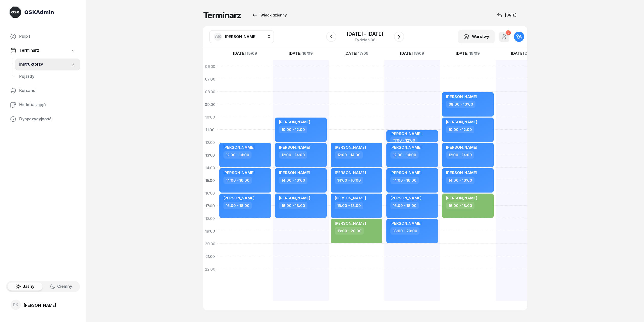 The height and width of the screenshot is (322, 644). Describe the element at coordinates (211, 206) in the screenshot. I see `div: 17:00` at that location.